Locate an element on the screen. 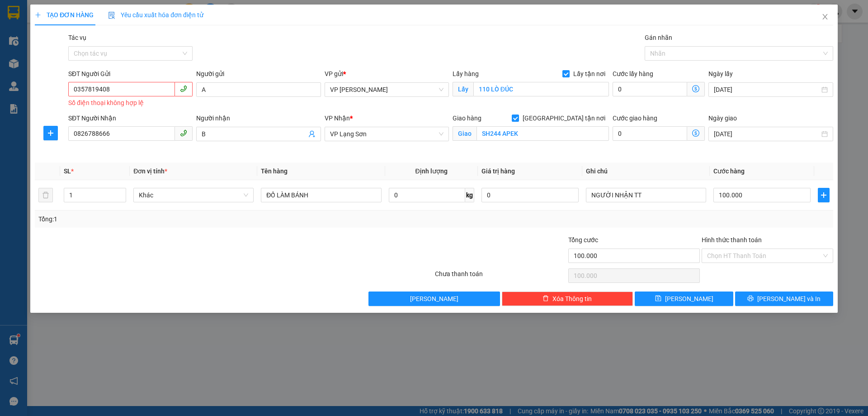  span: Đơn vị tính is located at coordinates (150, 171).